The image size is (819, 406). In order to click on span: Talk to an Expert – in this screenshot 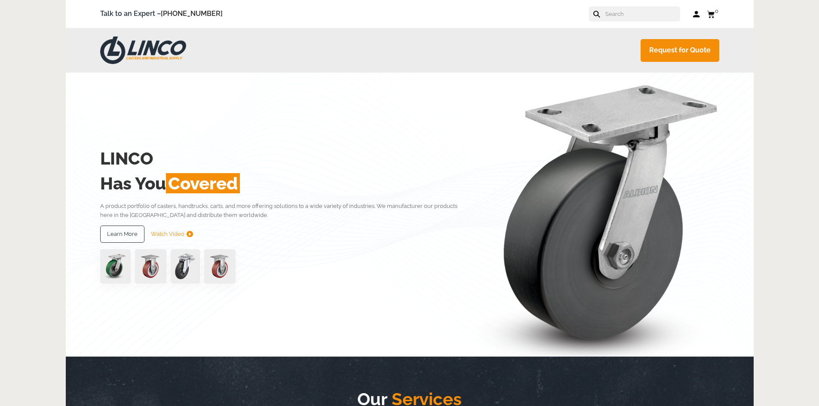, I will do `click(161, 14)`.